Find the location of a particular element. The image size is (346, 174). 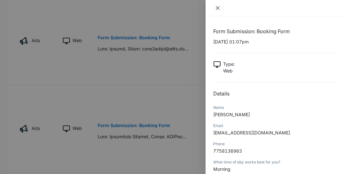

p: Web is located at coordinates (229, 71).